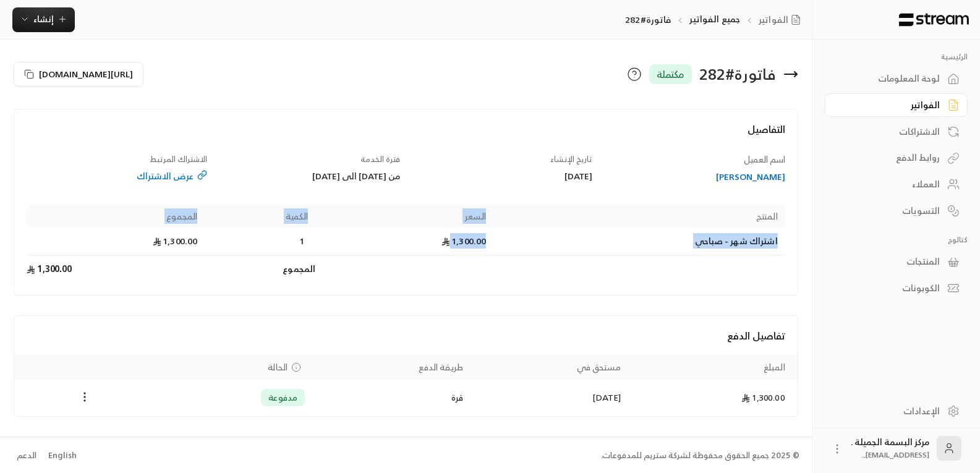 The width and height of the screenshot is (980, 473). What do you see at coordinates (406, 385) in the screenshot?
I see `table: Payments` at bounding box center [406, 385].